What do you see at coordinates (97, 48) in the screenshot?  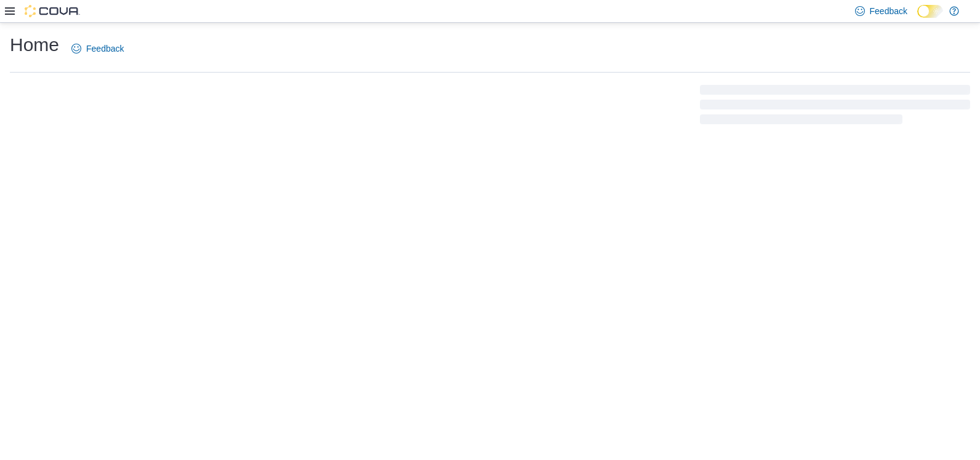 I see `a: Feedback` at bounding box center [97, 48].